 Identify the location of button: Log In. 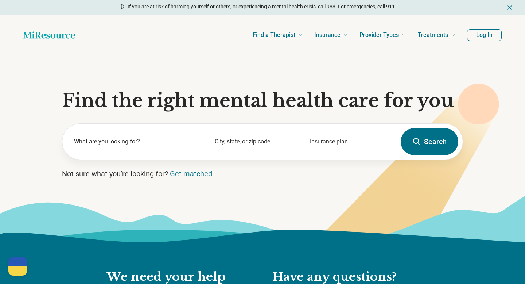
(485, 35).